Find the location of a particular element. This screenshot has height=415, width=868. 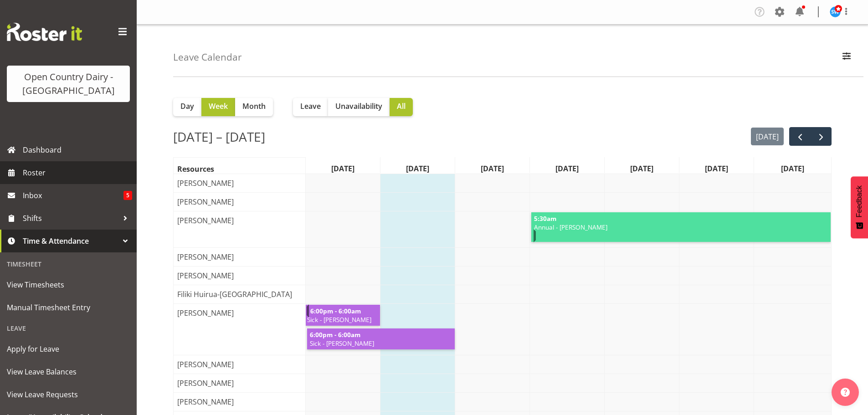

button: All is located at coordinates (401, 107).